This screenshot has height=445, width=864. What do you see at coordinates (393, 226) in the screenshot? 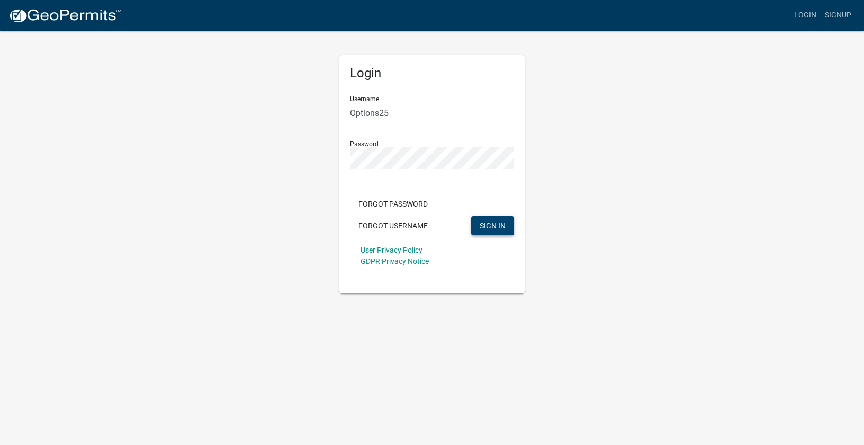
I see `button: Forgot Username` at bounding box center [393, 226].